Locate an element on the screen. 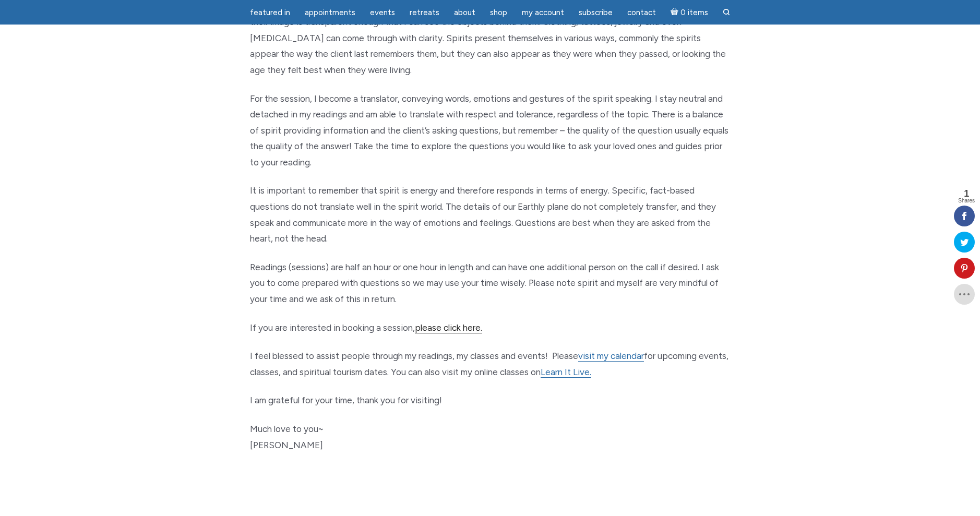 This screenshot has height=516, width=980. p: Readings (sessions) are half an hour or one hour in length and can have one additional person on ... is located at coordinates (490, 283).